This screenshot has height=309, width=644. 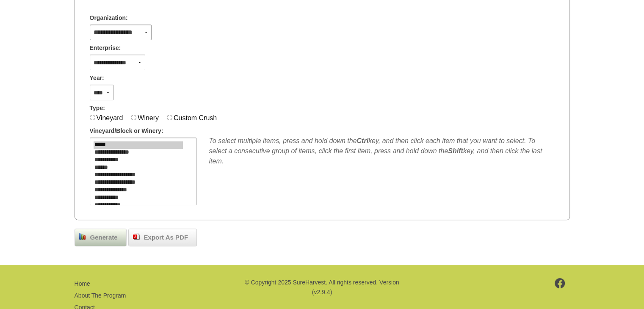 What do you see at coordinates (97, 108) in the screenshot?
I see `span: Type:` at bounding box center [97, 108].